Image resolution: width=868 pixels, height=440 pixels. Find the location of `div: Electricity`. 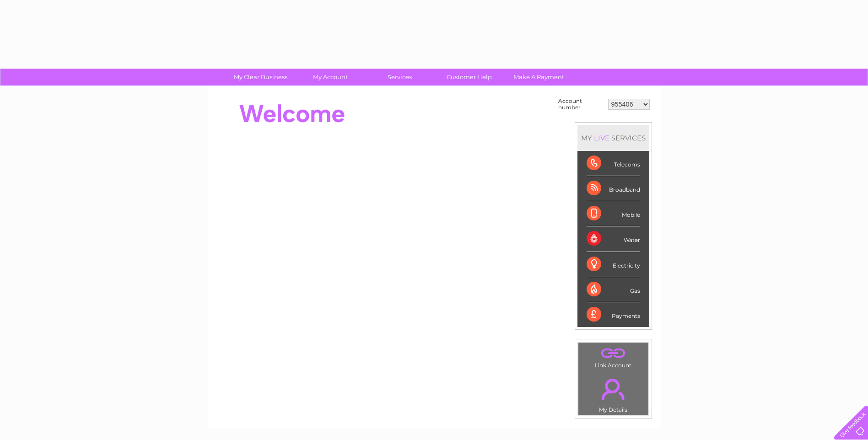

div: Electricity is located at coordinates (613, 264).